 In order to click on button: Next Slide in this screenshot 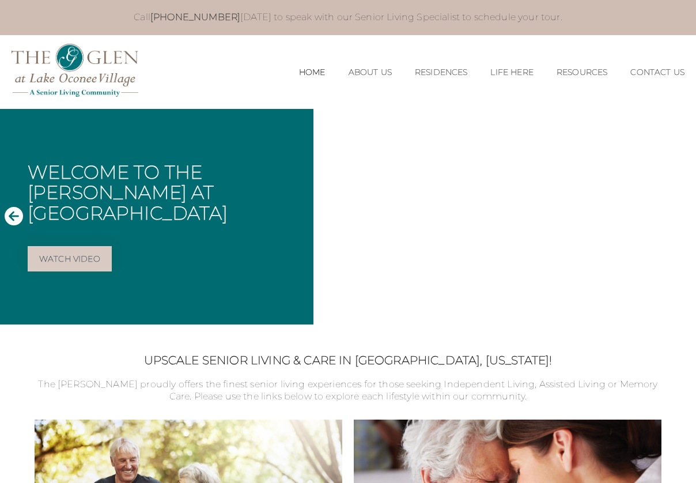, I will do `click(682, 217)`.